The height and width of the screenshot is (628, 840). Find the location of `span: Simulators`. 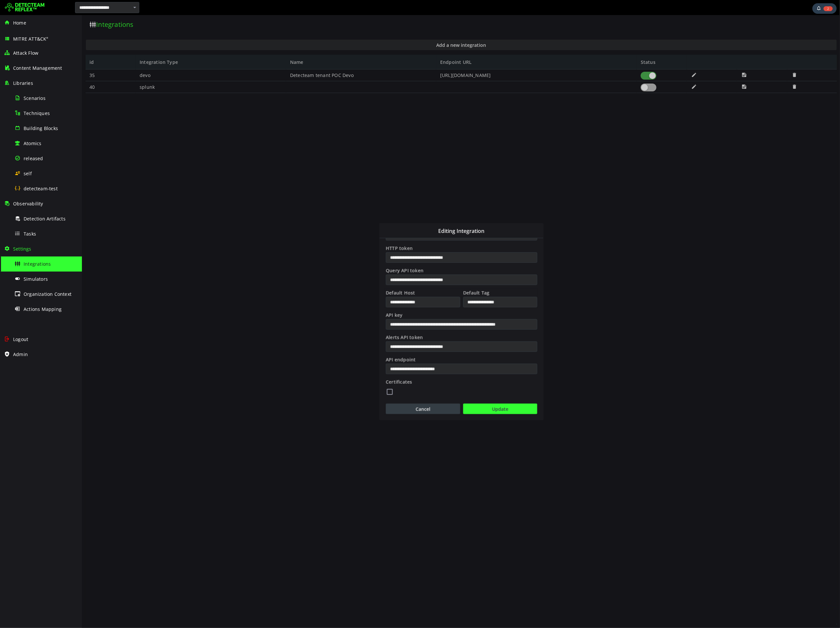

span: Simulators is located at coordinates (36, 279).